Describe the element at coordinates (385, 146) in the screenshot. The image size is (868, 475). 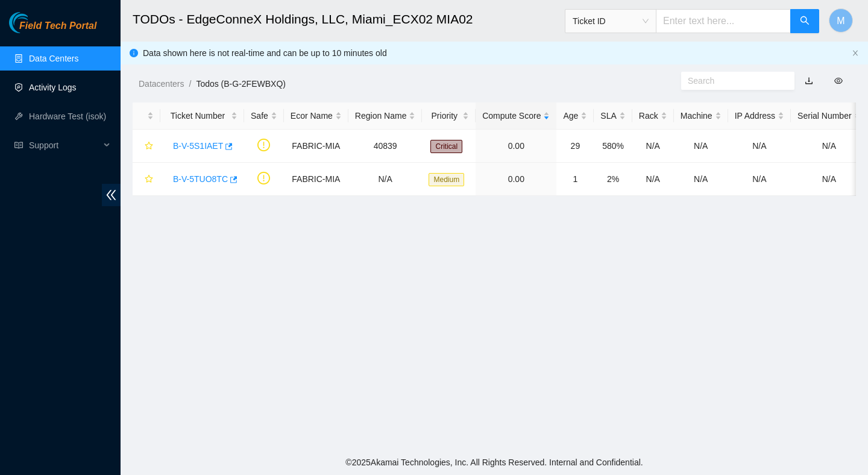
I see `td: 40839` at that location.